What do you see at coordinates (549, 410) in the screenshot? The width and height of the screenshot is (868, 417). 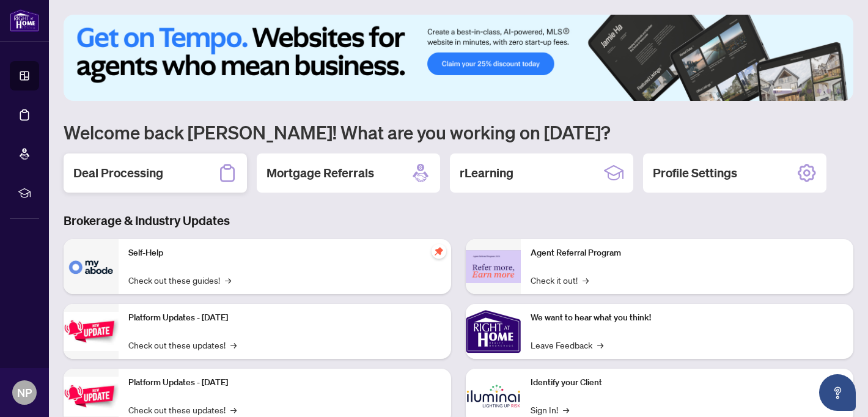 I see `a: Sign In!→` at bounding box center [549, 410].